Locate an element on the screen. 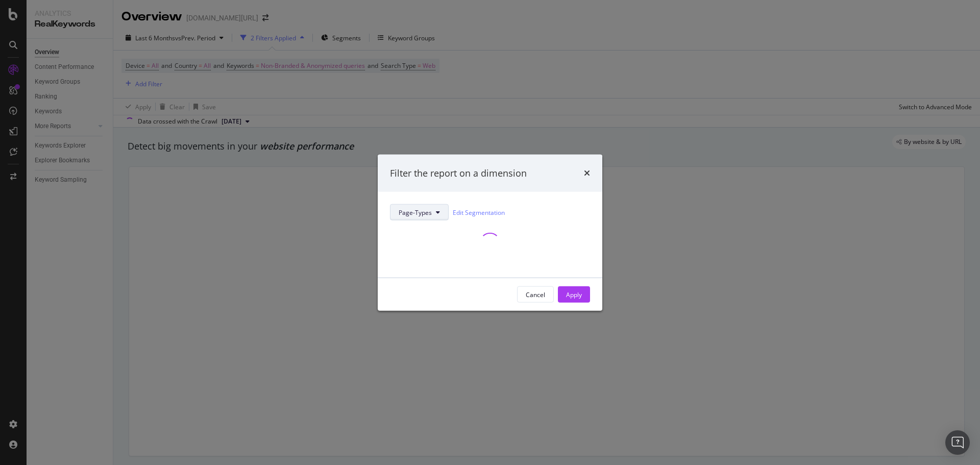  div: Open Intercom Messenger is located at coordinates (958, 443).